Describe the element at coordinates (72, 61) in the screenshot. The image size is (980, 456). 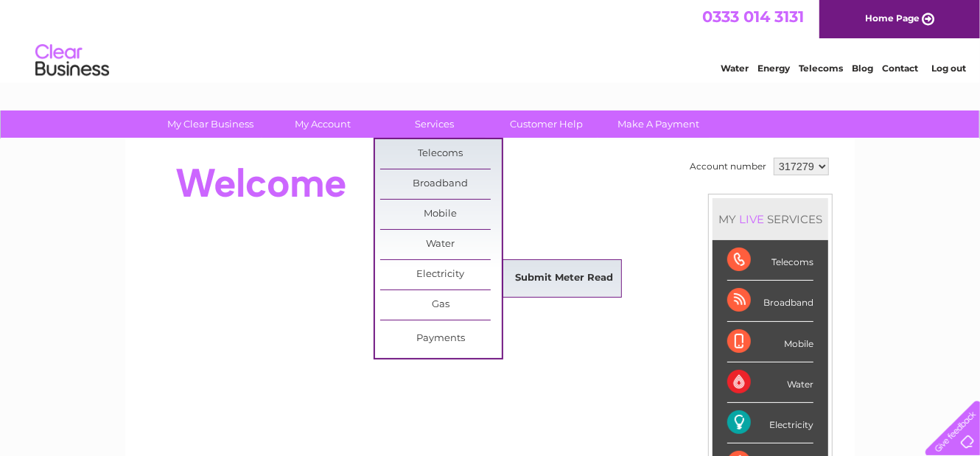
I see `img: logo.png` at that location.